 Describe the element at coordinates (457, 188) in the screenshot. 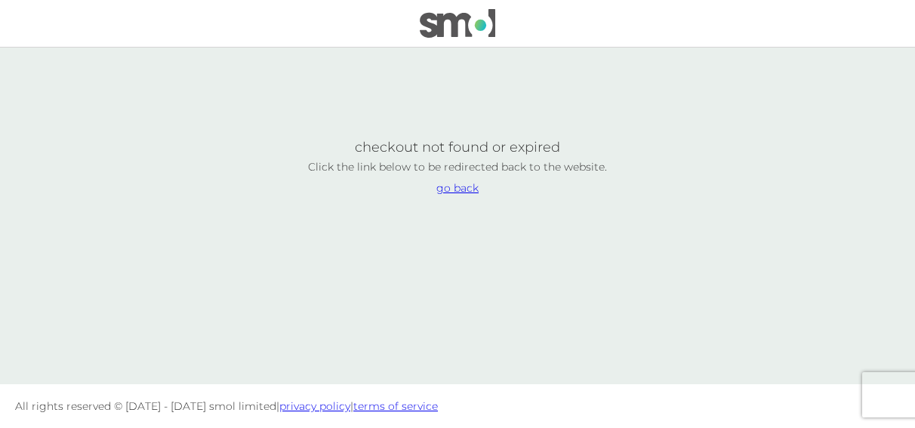

I see `a: go back` at that location.